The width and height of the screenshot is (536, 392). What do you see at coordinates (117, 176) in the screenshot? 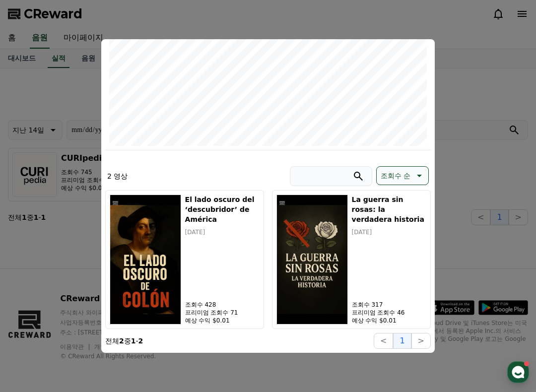
I see `p: 2 영상` at bounding box center [117, 176].